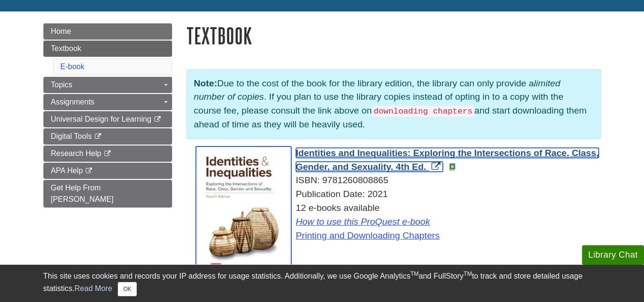 The image size is (644, 302). I want to click on span: Textbook, so click(66, 48).